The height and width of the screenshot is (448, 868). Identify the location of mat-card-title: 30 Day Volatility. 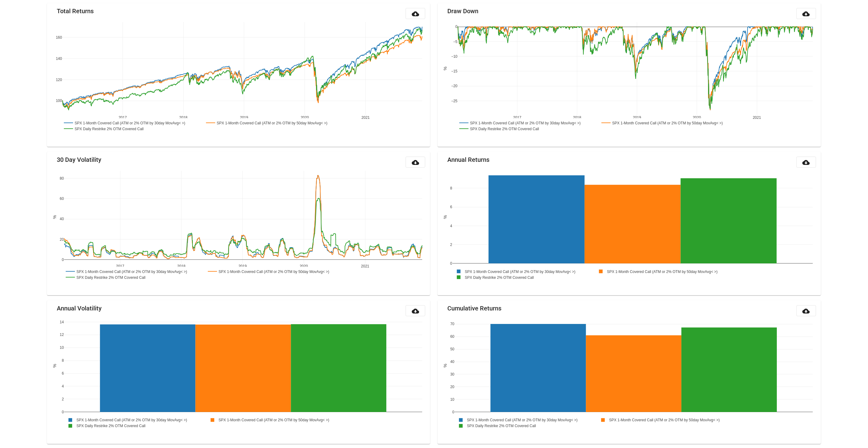
(79, 160).